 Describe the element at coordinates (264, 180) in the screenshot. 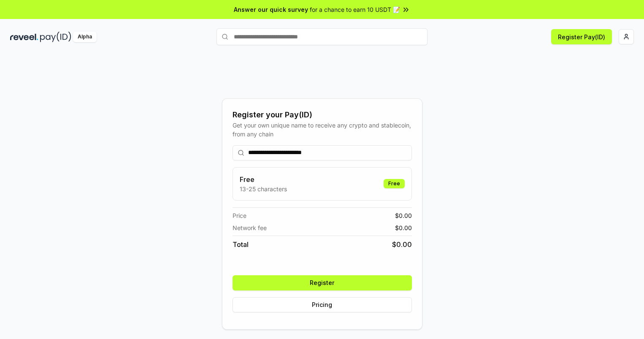

I see `h3: Free` at that location.